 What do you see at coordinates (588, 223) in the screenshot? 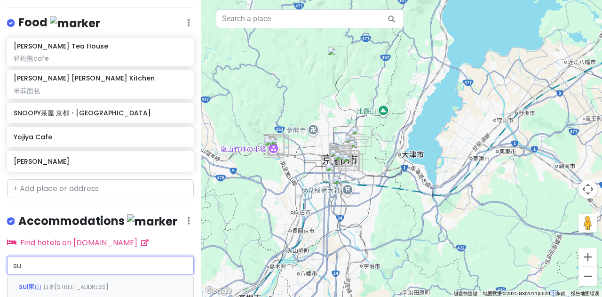
I see `button: 将街景小人拖到地图上以打开街景` at bounding box center [588, 223].